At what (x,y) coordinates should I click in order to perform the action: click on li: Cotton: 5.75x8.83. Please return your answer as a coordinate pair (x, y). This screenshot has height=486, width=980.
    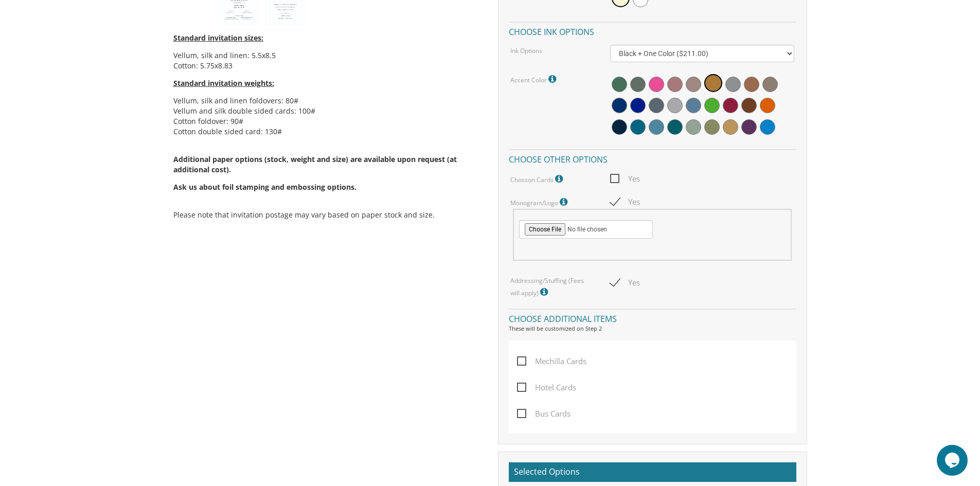
    Looking at the image, I should click on (328, 66).